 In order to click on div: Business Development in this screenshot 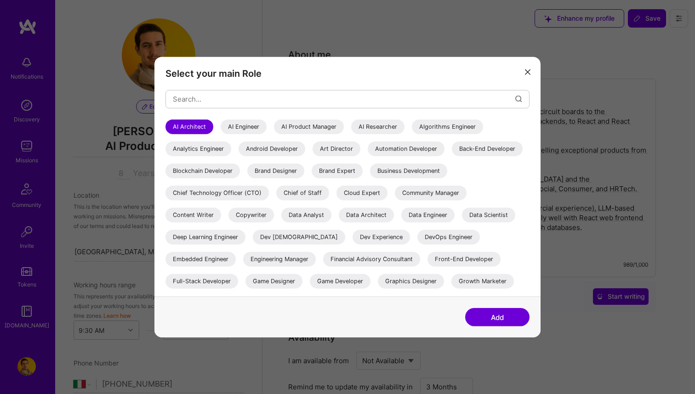, I will do `click(409, 171)`.